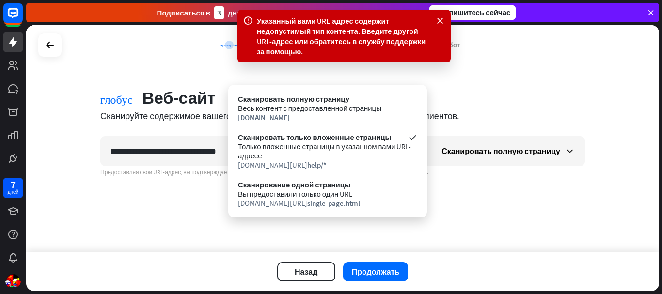 The width and height of the screenshot is (662, 294). Describe the element at coordinates (310, 108) in the screenshot. I see `font: Весь контент с предоставленной страницы` at that location.